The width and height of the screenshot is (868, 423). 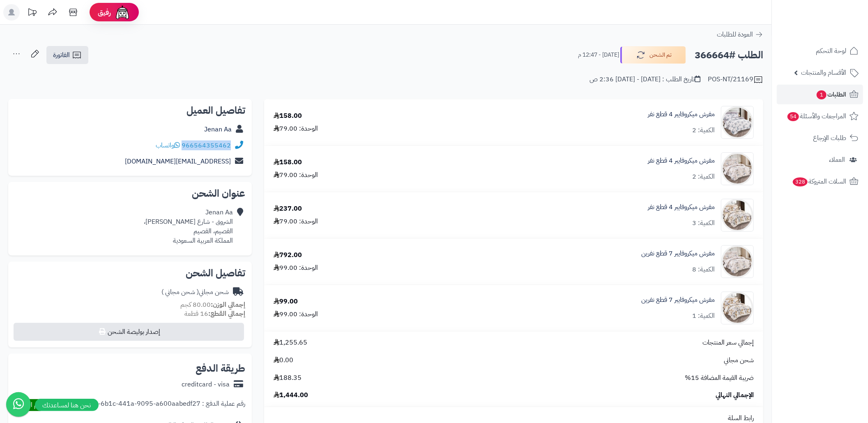 I want to click on div: الكمية: 3, so click(x=704, y=223).